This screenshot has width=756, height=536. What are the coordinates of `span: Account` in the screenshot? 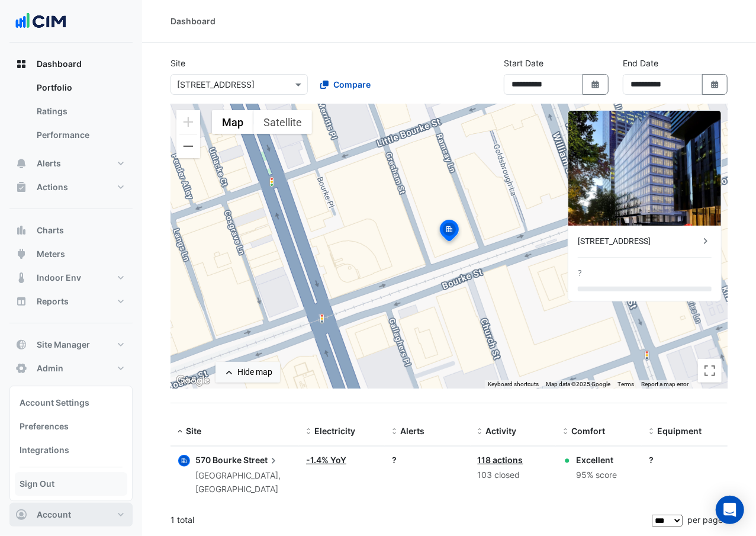 It's located at (54, 515).